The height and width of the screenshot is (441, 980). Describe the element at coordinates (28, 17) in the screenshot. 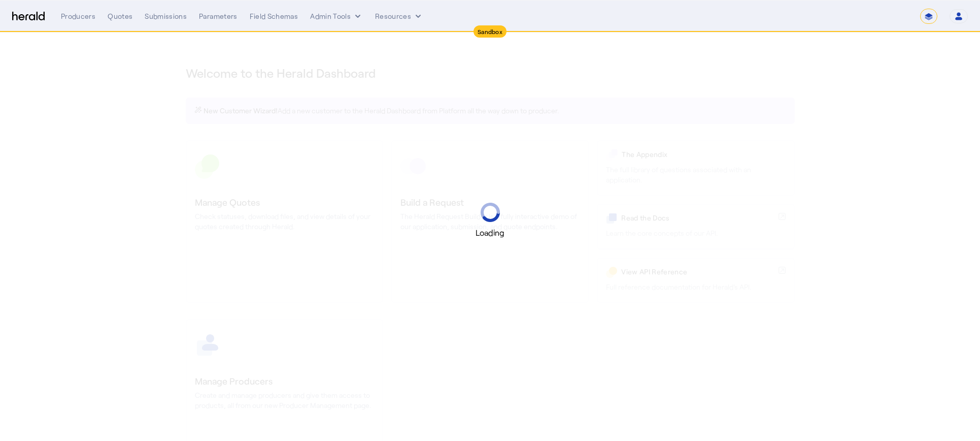

I see `img: Herald Logo` at that location.